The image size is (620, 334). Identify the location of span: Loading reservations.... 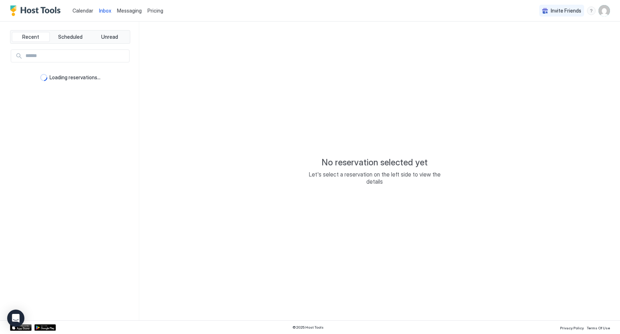
(75, 77).